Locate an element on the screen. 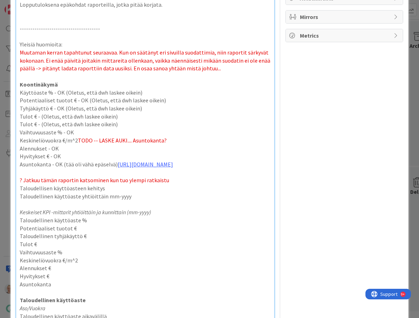 This screenshot has width=419, height=318. p: Vaihtuvuusaste % - OK is located at coordinates (145, 132).